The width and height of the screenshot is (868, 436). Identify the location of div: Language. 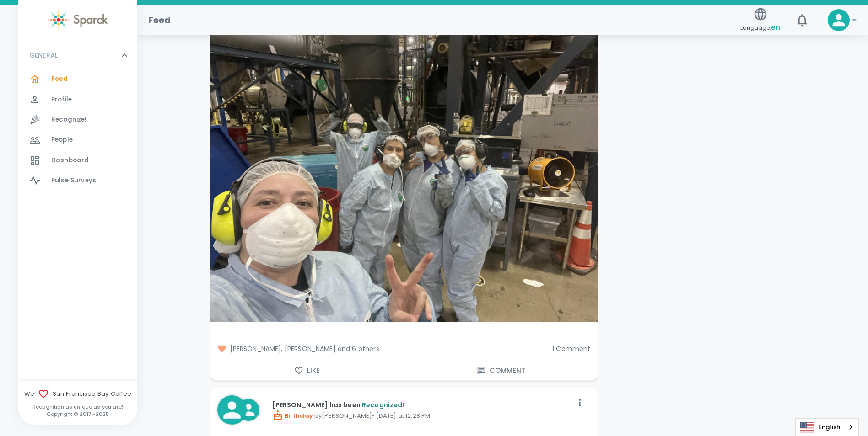
(827, 427).